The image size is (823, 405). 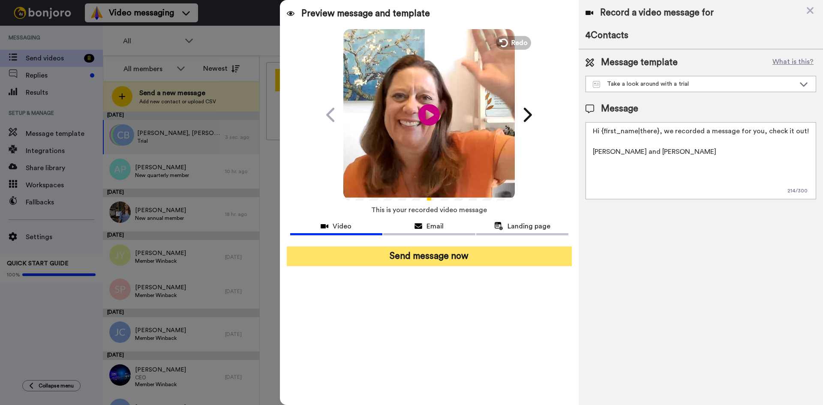 What do you see at coordinates (596, 84) in the screenshot?
I see `img: Message-temps.svg` at bounding box center [596, 84].